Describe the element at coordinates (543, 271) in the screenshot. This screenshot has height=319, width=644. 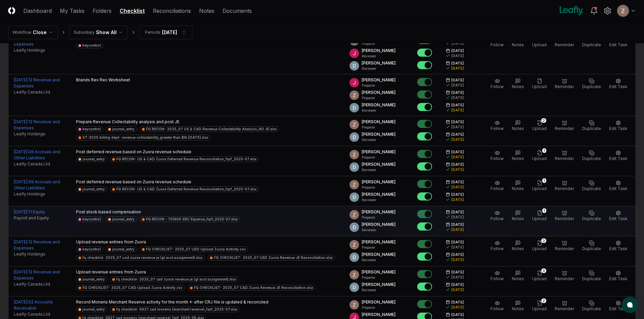
I see `div: 3` at that location.